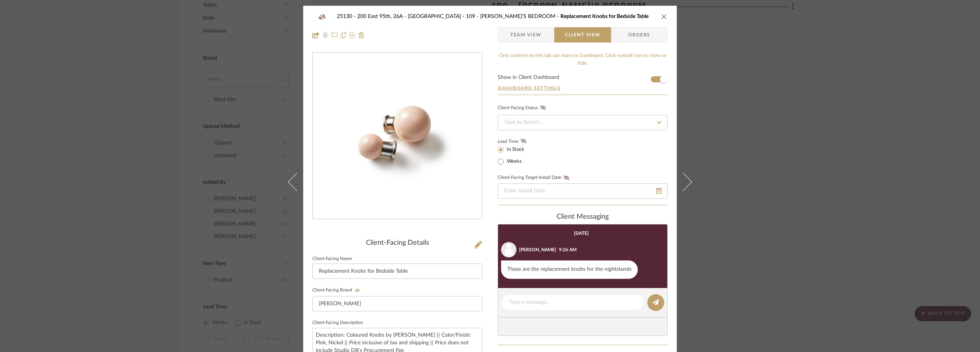 The height and width of the screenshot is (352, 980). What do you see at coordinates (332, 259) in the screenshot?
I see `label: Client-Facing Name` at bounding box center [332, 259].